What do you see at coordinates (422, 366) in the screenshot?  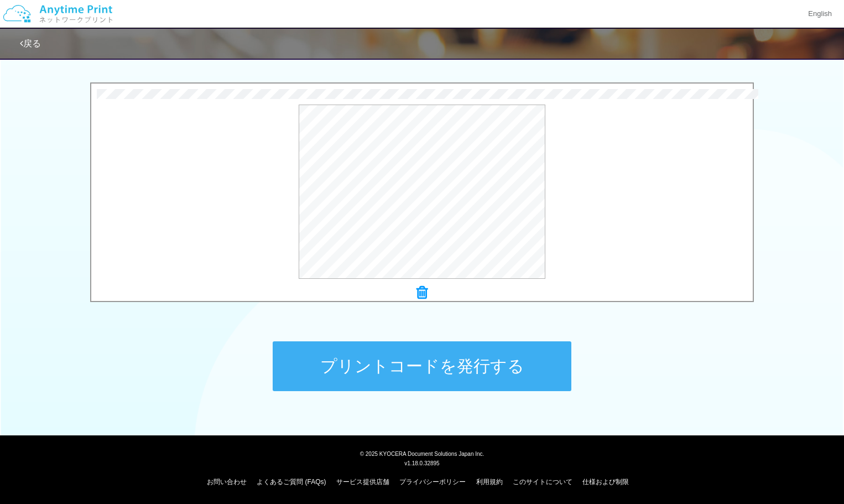 I see `button: プリントコードを発行する` at bounding box center [422, 366].